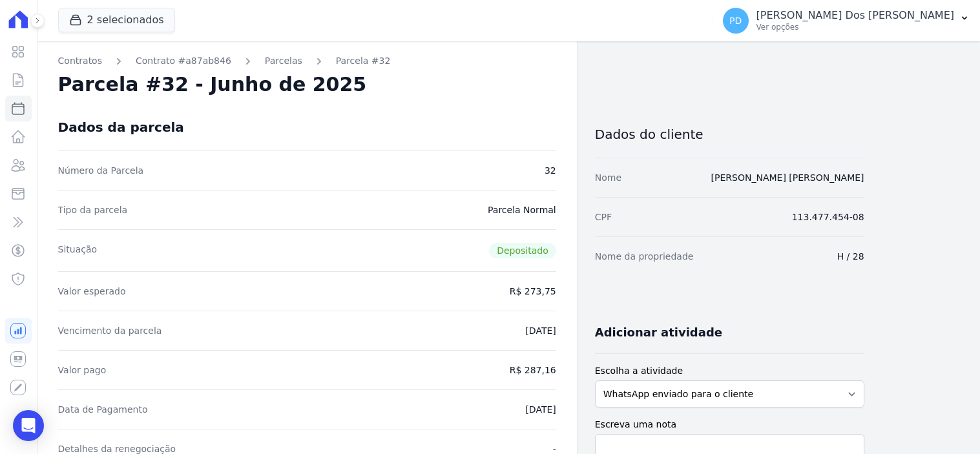  Describe the element at coordinates (101, 170) in the screenshot. I see `dt: Número da Parcela` at that location.